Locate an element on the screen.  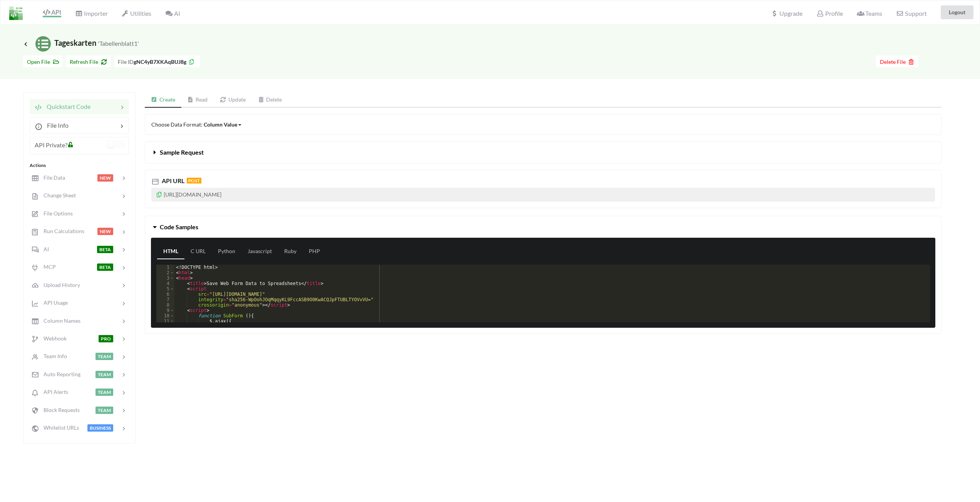
span: API is located at coordinates (52, 12).